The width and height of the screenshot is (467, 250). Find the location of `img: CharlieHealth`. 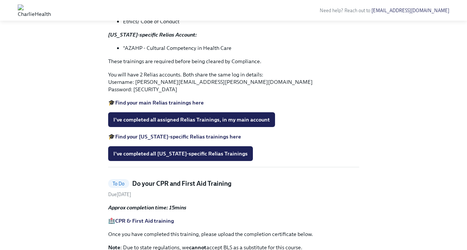

img: CharlieHealth is located at coordinates (34, 10).